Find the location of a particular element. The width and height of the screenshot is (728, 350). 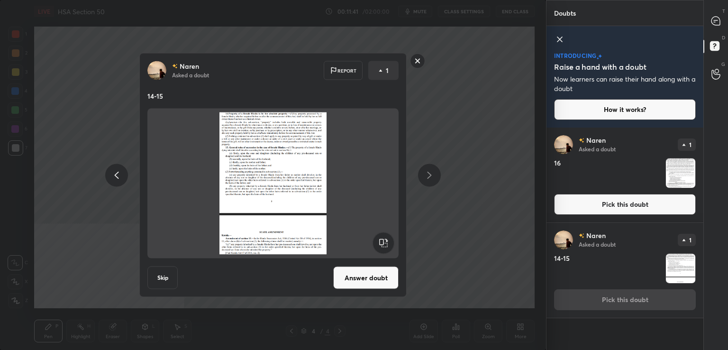

h4: 14-15 is located at coordinates (608, 268).